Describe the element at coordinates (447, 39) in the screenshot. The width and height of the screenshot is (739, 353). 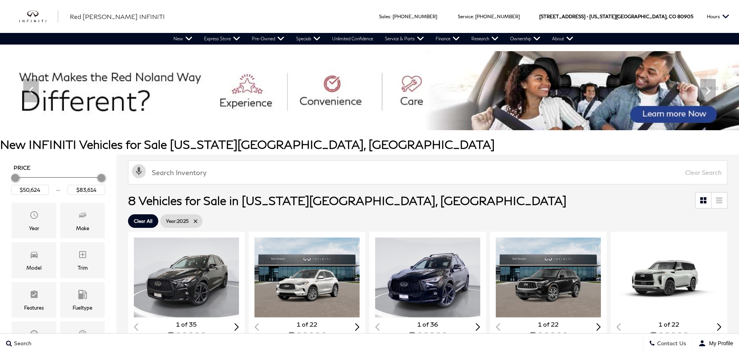
I see `a: Finance` at that location.